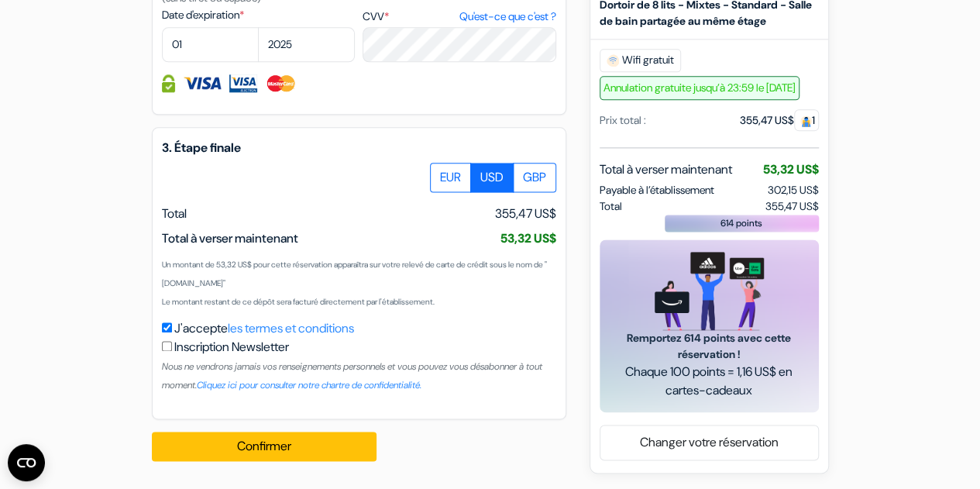 This screenshot has height=489, width=980. What do you see at coordinates (202, 83) in the screenshot?
I see `img: Visa` at bounding box center [202, 83].